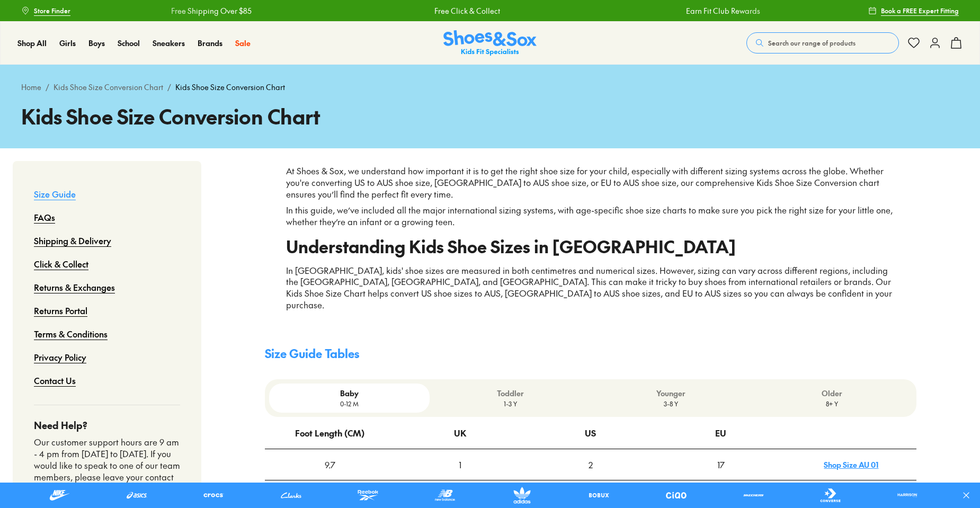 The height and width of the screenshot is (508, 980). What do you see at coordinates (54, 381) in the screenshot?
I see `a: Contact Us` at bounding box center [54, 381].